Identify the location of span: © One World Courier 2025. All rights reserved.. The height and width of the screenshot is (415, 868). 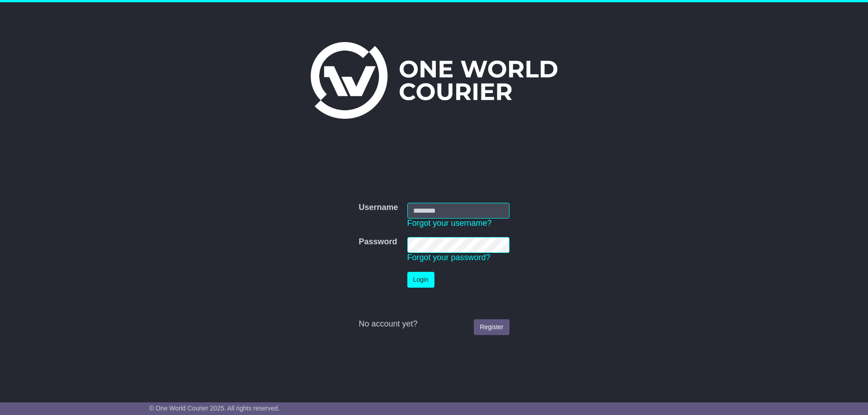
(214, 408).